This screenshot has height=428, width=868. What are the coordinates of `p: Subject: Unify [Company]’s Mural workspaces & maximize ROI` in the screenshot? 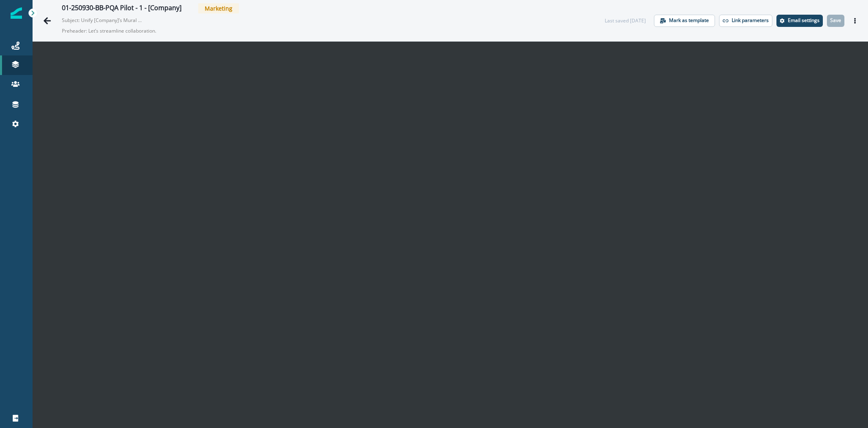 It's located at (102, 19).